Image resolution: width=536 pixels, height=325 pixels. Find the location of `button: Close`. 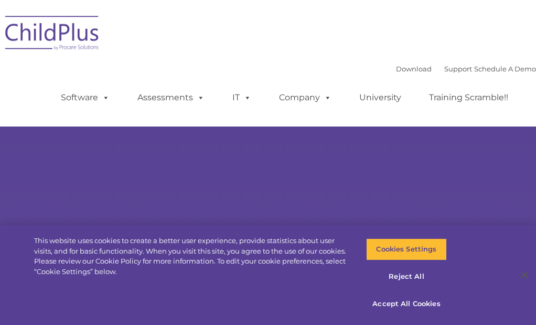

button: Close is located at coordinates (525, 275).